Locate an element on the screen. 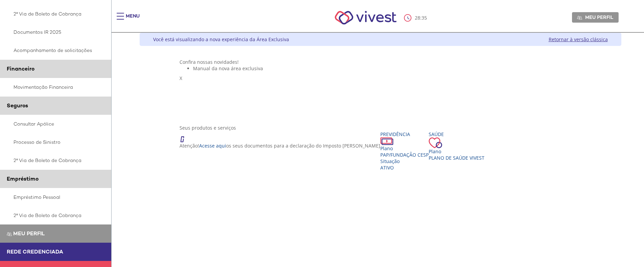  section: <span lang="pt-BR" dir="ltr">Visualizador do Conteúdo da Web</span> 1 is located at coordinates (380, 88).